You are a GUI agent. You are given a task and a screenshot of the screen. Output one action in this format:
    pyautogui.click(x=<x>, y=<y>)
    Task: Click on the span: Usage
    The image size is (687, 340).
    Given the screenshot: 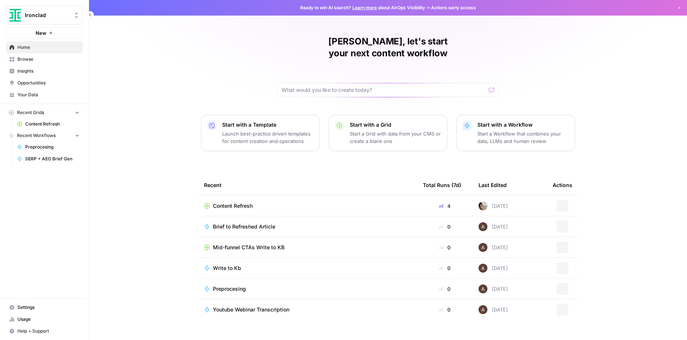 What is the action you would take?
    pyautogui.click(x=48, y=320)
    